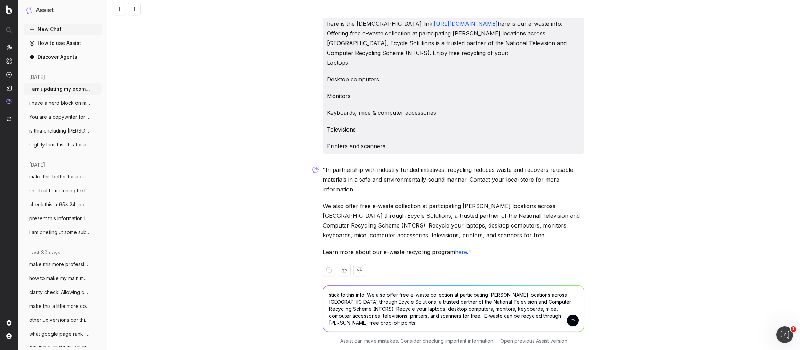 This screenshot has height=350, width=800. Describe the element at coordinates (417, 341) in the screenshot. I see `p: Assist can make mistakes. Consider checking important information.` at that location.